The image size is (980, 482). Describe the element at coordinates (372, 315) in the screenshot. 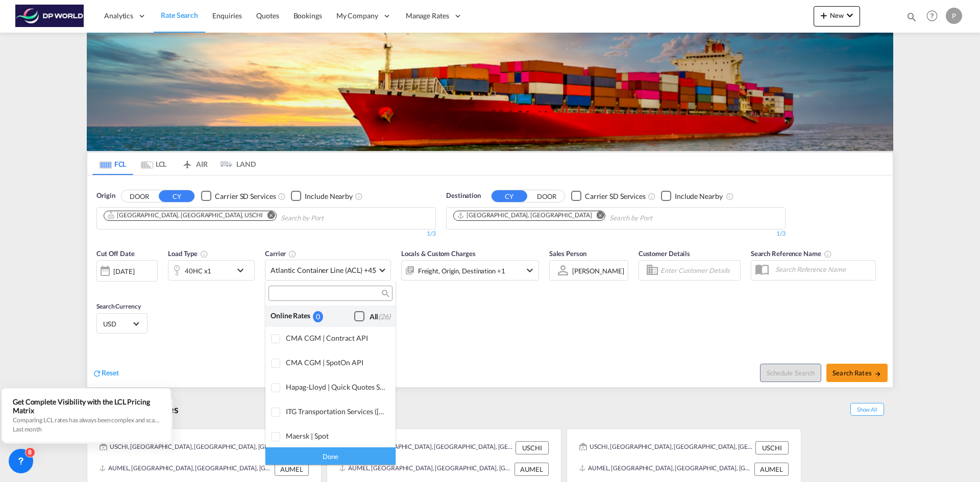

I see `md-checkbox: Checkbox No Ink` at that location.